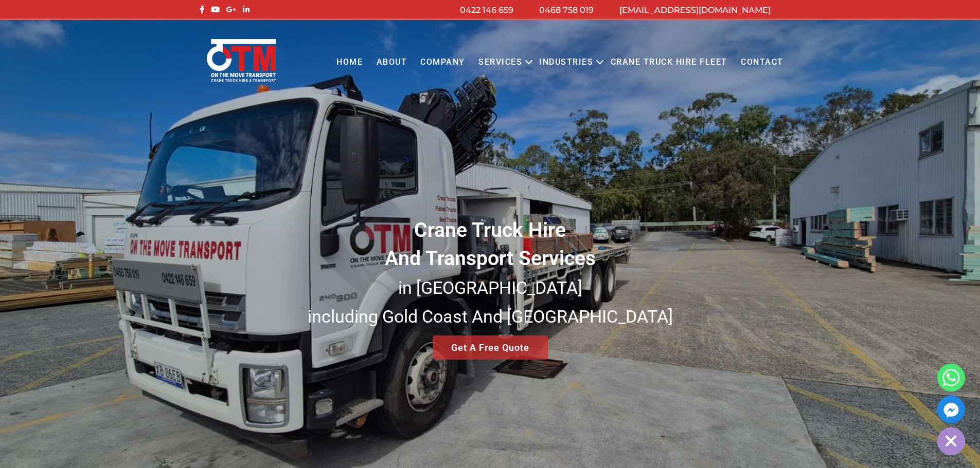  Describe the element at coordinates (951, 410) in the screenshot. I see `a: Facebook_Messenger` at that location.